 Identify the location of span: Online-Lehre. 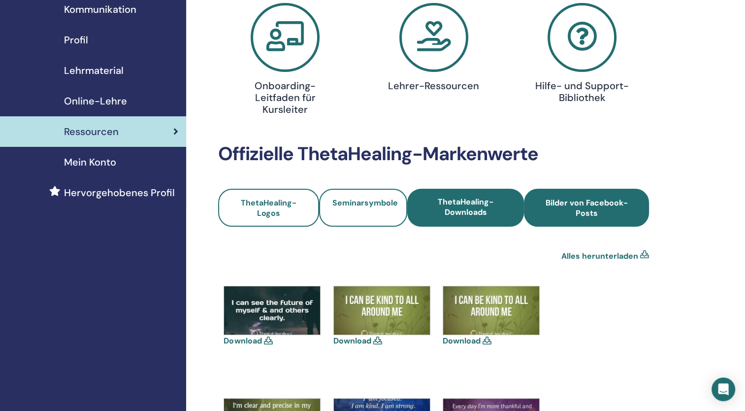
(96, 101).